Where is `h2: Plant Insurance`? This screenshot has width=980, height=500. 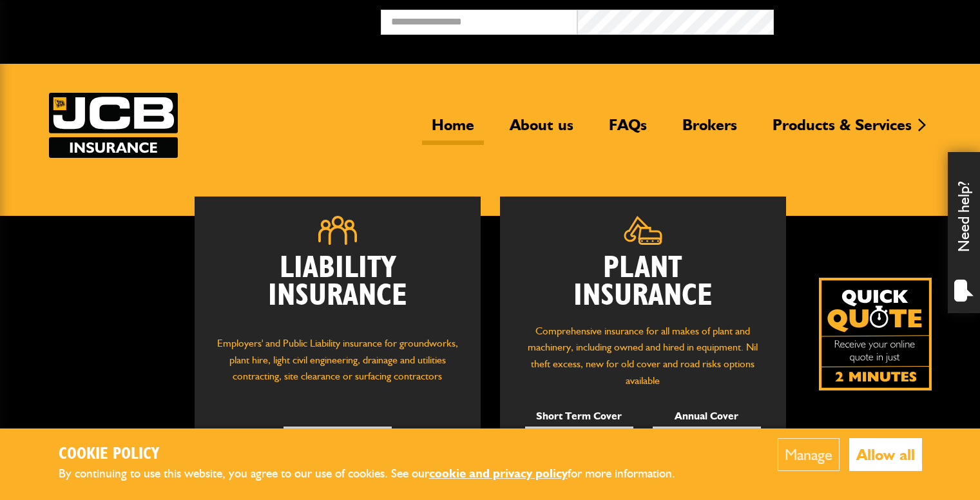 h2: Plant Insurance is located at coordinates (643, 282).